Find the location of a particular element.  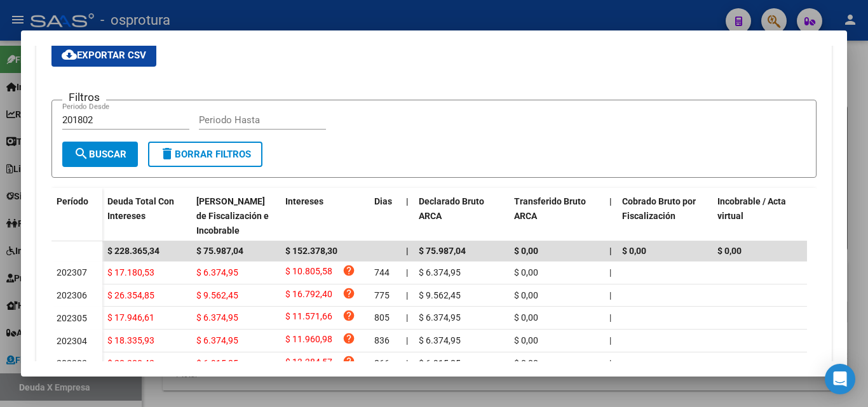

div: Open Intercom Messenger is located at coordinates (840, 379).